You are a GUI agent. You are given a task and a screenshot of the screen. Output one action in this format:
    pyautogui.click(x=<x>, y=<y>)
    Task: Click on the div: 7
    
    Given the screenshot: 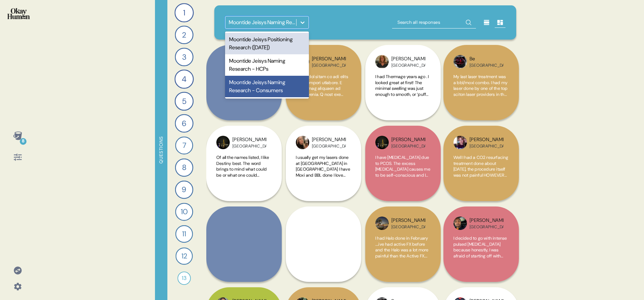 What is the action you would take?
    pyautogui.click(x=184, y=145)
    